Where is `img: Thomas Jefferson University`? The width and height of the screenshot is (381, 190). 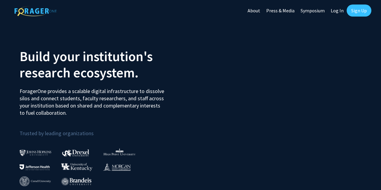
img: Thomas Jefferson University is located at coordinates (35, 167).